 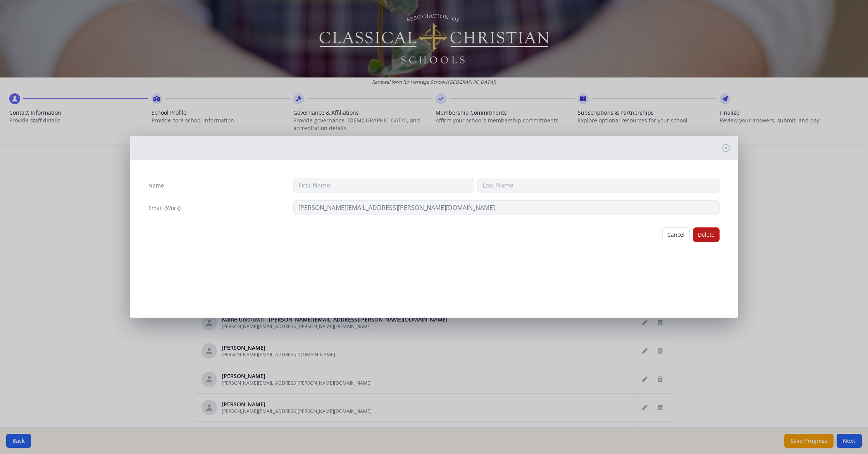 I want to click on button: Cancel, so click(x=676, y=235).